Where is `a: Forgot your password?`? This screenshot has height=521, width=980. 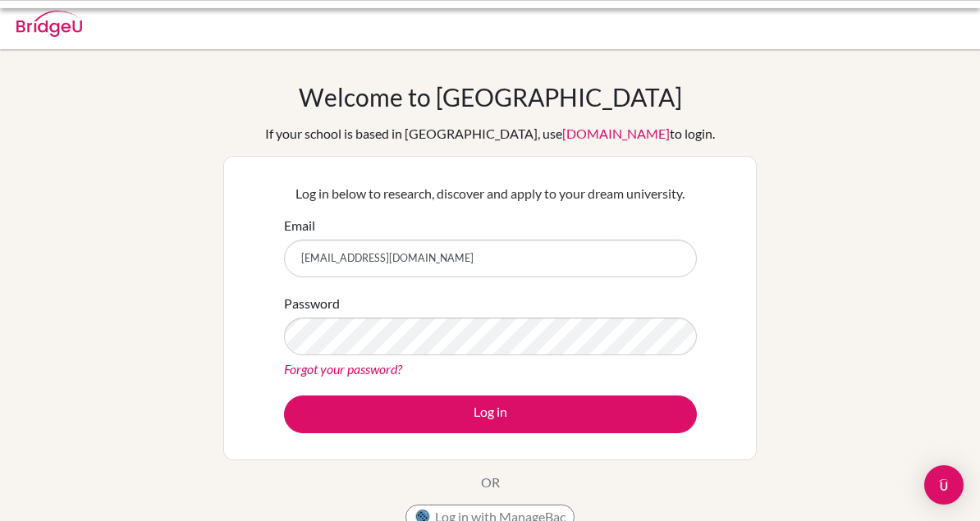 a: Forgot your password? is located at coordinates (343, 368).